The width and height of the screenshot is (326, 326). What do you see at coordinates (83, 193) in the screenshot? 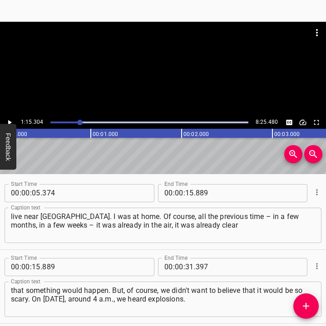
I see `input: 374` at bounding box center [83, 193].